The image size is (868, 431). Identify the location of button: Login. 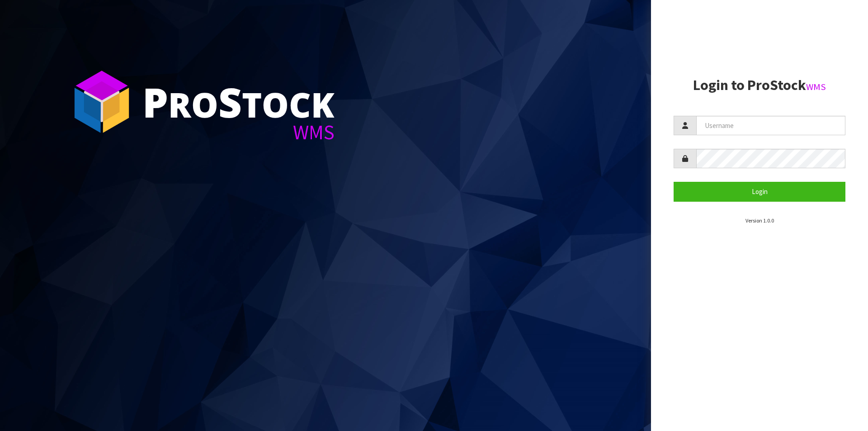
(760, 191).